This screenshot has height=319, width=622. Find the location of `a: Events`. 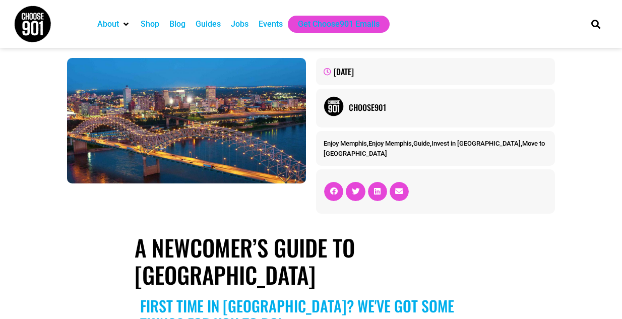

a: Events is located at coordinates (271, 24).